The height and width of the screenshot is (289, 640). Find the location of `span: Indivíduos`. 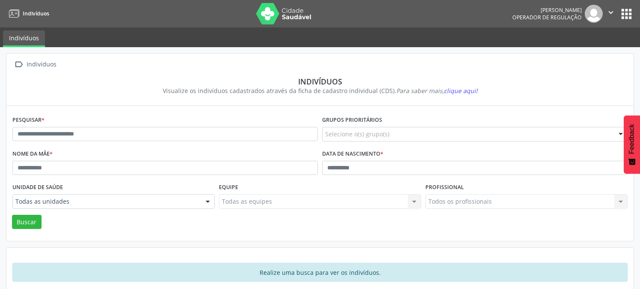

span: Indivíduos is located at coordinates (36, 13).